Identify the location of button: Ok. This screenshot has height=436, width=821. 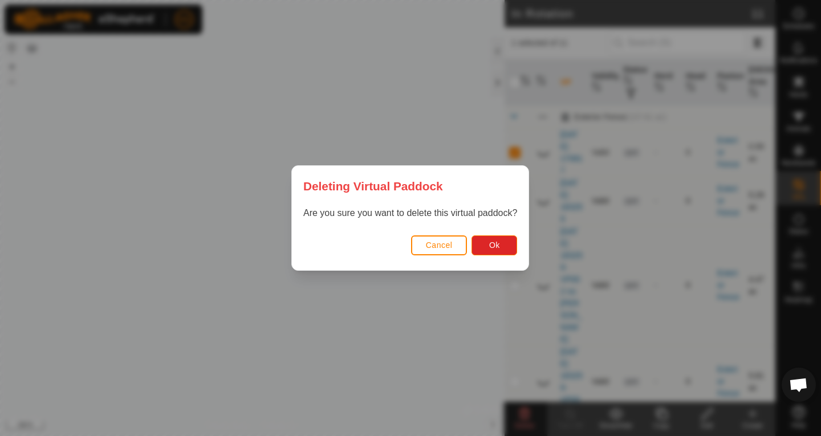
(495, 245).